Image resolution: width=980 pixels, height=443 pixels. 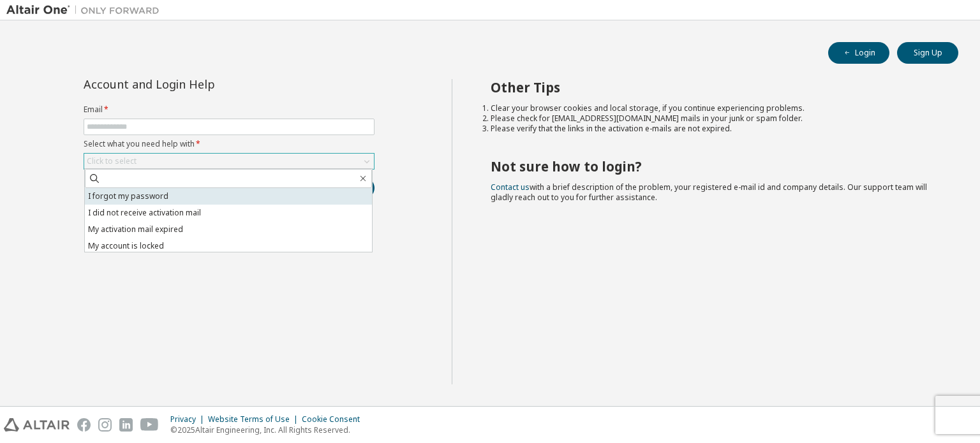 What do you see at coordinates (200, 84) in the screenshot?
I see `div: Account and Login Help` at bounding box center [200, 84].